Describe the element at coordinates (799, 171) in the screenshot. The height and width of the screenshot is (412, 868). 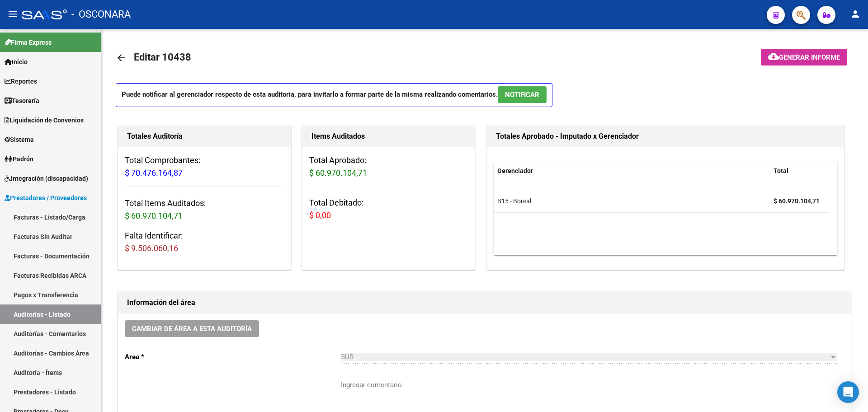
I see `datatable-header-cell: Total` at that location.